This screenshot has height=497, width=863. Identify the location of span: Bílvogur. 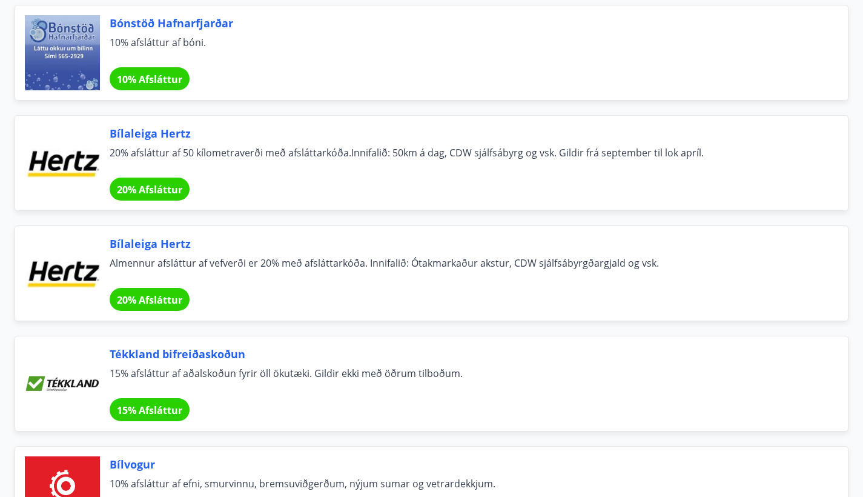
(464, 464).